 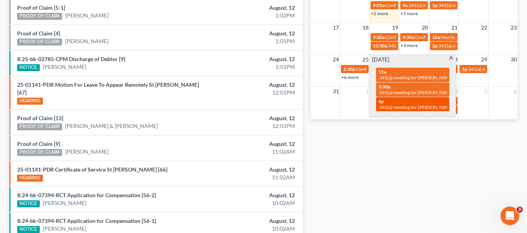 I want to click on a: +2 more, so click(x=379, y=13).